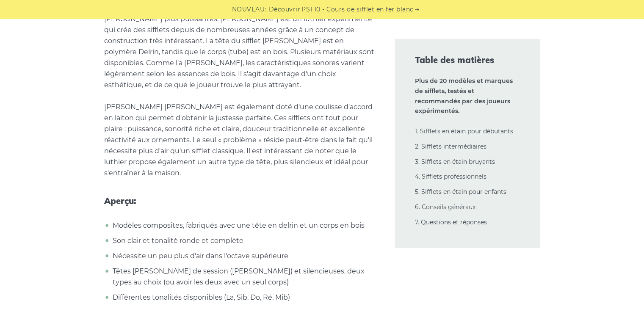 The width and height of the screenshot is (644, 309). What do you see at coordinates (238, 225) in the screenshot?
I see `font: Modèles composites, fabriqués avec une tête en delrin et un corps en bois` at bounding box center [238, 225].